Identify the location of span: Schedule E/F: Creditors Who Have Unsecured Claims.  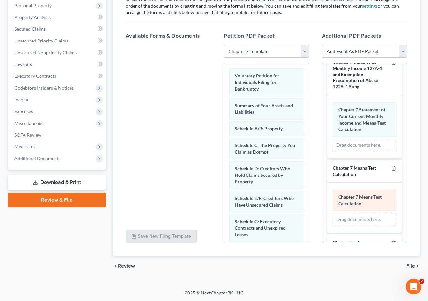
(264, 201).